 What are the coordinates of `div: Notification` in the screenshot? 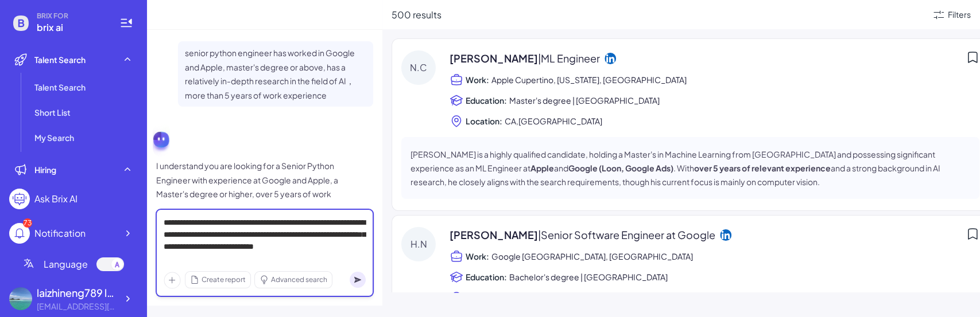 It's located at (60, 234).